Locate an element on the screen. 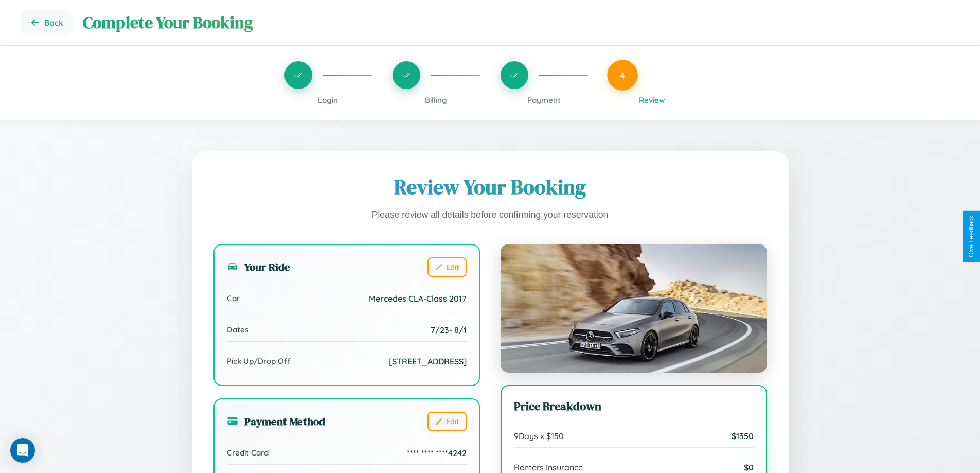  span: Payment is located at coordinates (544, 100).